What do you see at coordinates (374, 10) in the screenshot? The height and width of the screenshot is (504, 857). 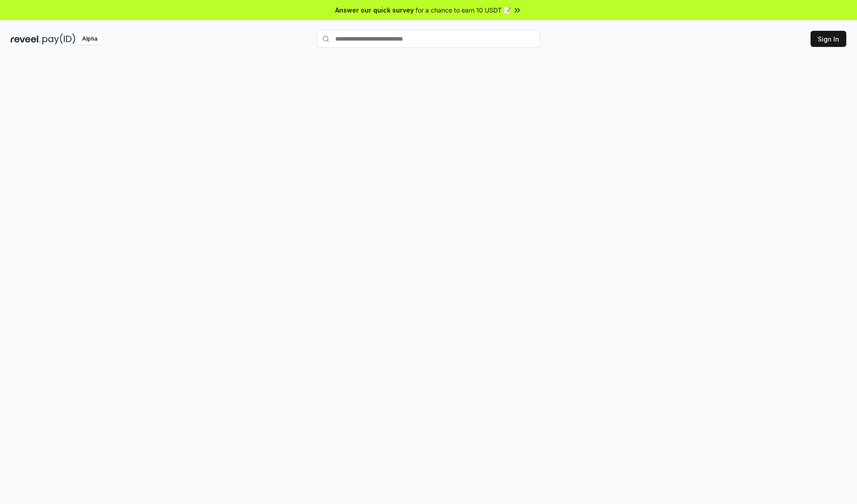 I see `span: Answer our quick survey` at bounding box center [374, 10].